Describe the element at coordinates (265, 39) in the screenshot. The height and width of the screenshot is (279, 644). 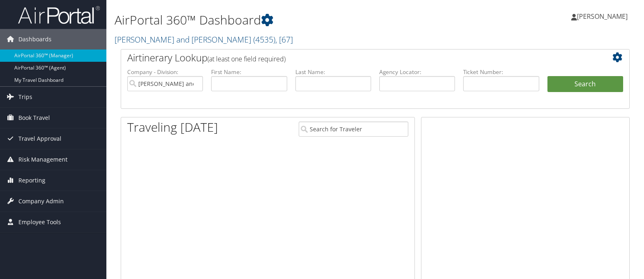
I see `span: ( 4535 )` at that location.